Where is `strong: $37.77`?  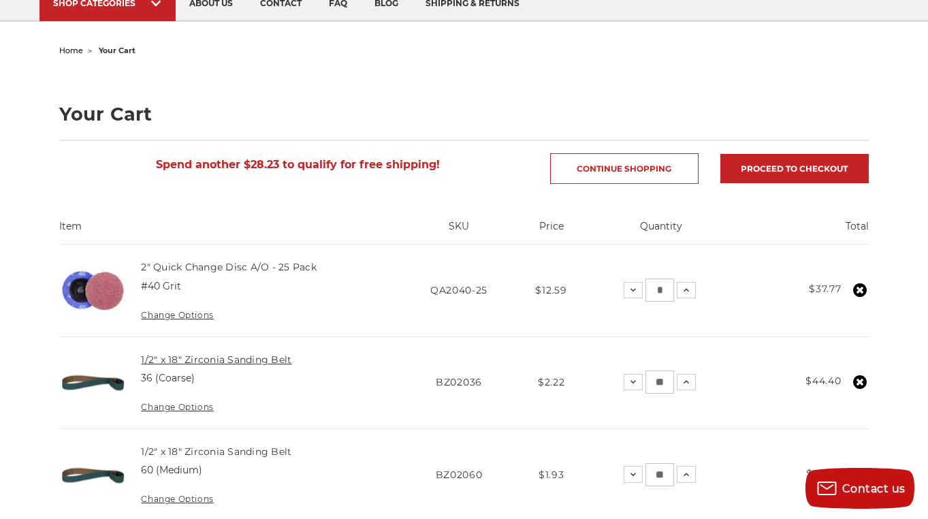
strong: $37.77 is located at coordinates (824, 289).